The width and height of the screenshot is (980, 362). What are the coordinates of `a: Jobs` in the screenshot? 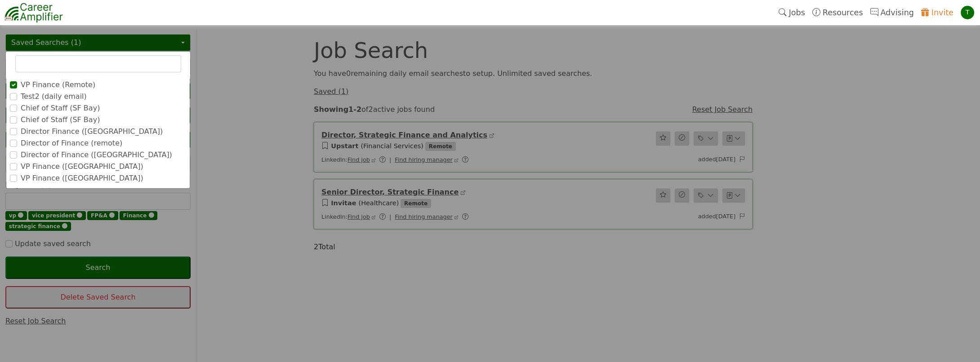 It's located at (792, 13).